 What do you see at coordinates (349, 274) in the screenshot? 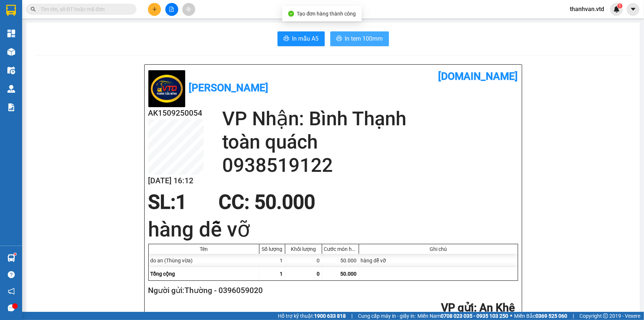
I see `span: 50.000` at bounding box center [349, 274].